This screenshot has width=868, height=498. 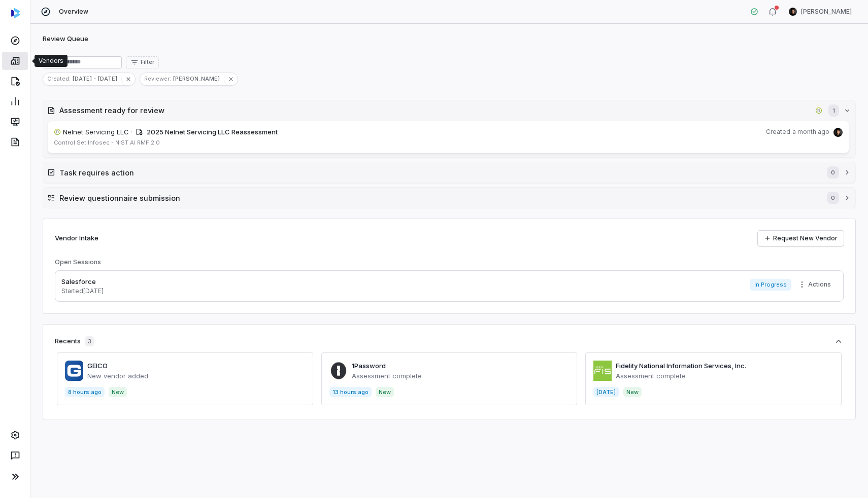 I want to click on button: Review questionnaire submission0, so click(x=449, y=198).